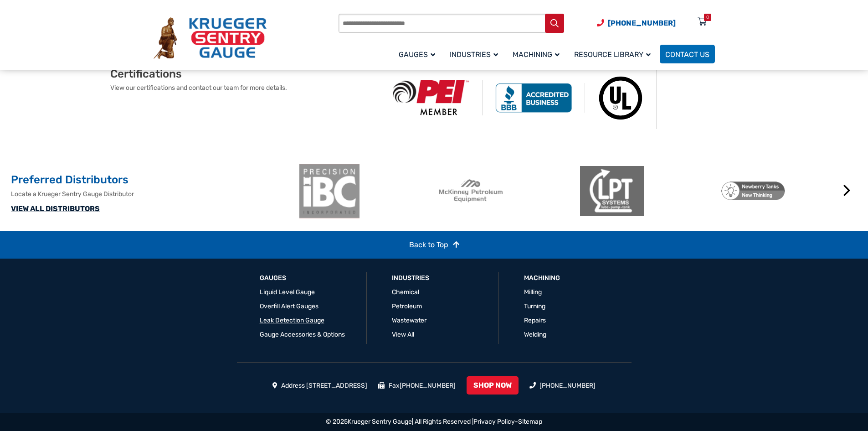 This screenshot has height=431, width=868. What do you see at coordinates (330, 191) in the screenshot?
I see `img: ibc-logo` at bounding box center [330, 191].